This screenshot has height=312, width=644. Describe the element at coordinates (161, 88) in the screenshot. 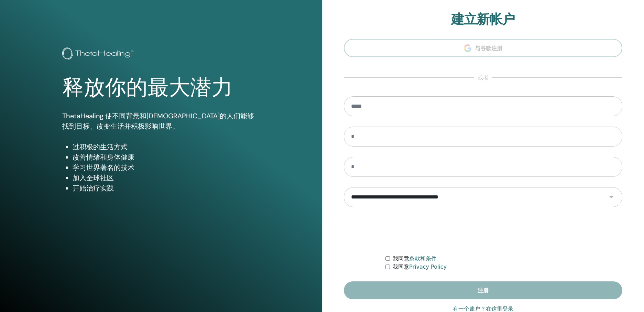

I see `h1: 释放你的最大潜力` at that location.